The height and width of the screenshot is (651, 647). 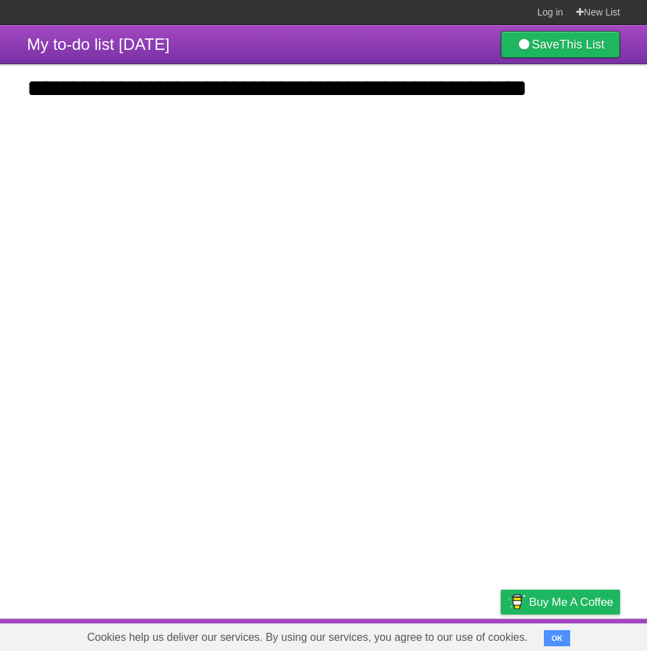 What do you see at coordinates (452, 635) in the screenshot?
I see `a: Terms` at bounding box center [452, 635].